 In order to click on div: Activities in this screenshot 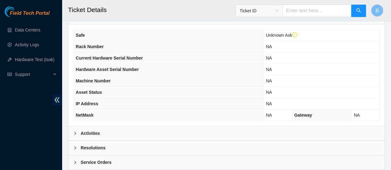, I will do `click(226, 133)`.